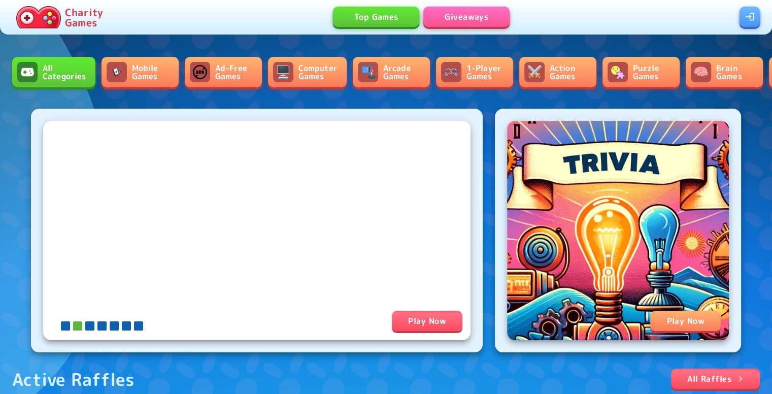 The image size is (772, 394). I want to click on a: Charity Games, so click(59, 17).